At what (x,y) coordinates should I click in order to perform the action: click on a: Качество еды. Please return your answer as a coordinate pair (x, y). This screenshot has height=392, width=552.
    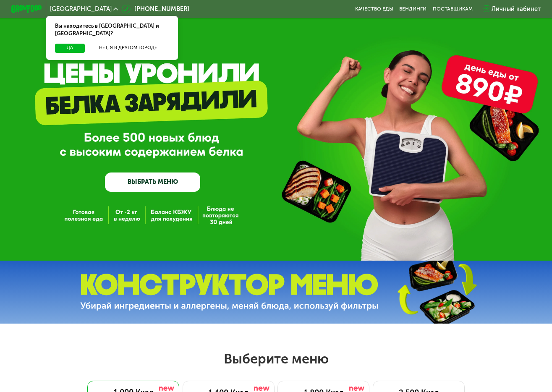
    Looking at the image, I should click on (374, 9).